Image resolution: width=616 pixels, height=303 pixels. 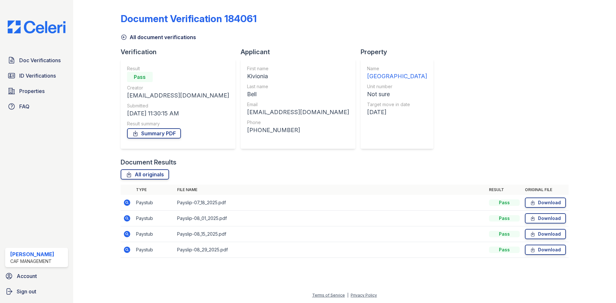 What do you see at coordinates (178, 106) in the screenshot?
I see `div: Submitted` at bounding box center [178, 106].